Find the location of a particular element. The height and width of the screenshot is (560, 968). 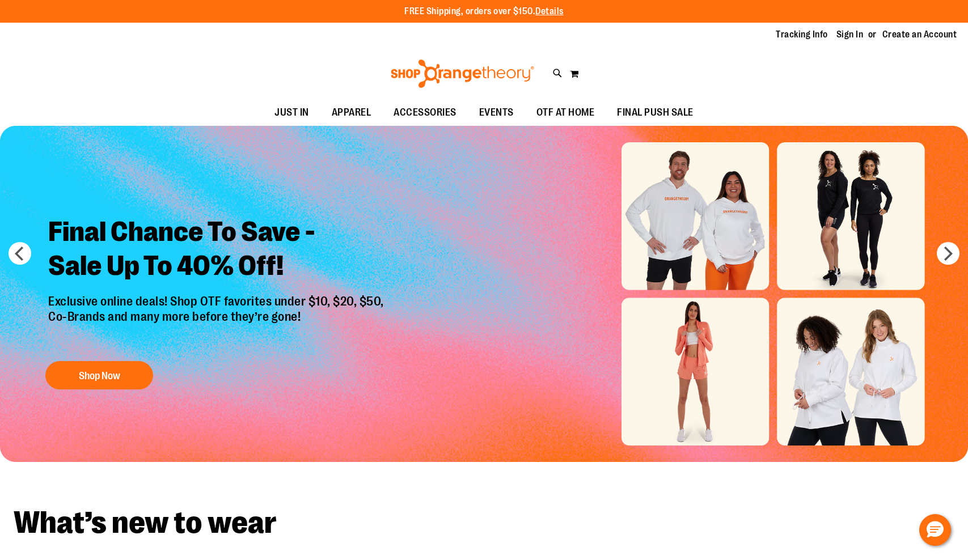

h2: What’s new to wear is located at coordinates (484, 523).